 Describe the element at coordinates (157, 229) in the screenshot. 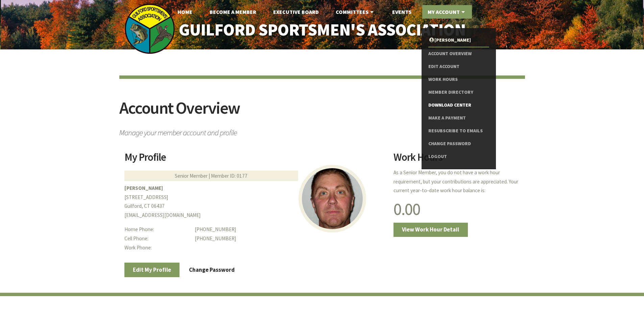

I see `dt: Home Phone` at that location.